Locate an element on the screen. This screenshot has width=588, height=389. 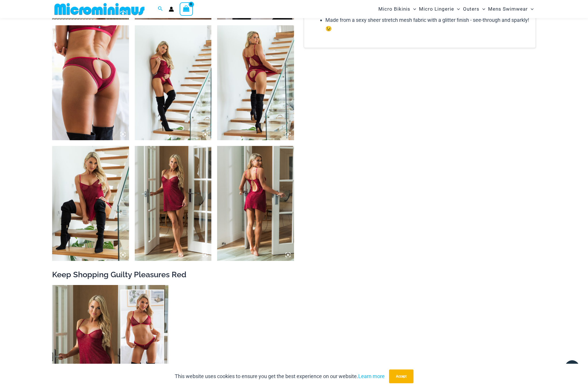
p: This website uses cookies to ensure you get the best experience on our website. is located at coordinates (279, 377).